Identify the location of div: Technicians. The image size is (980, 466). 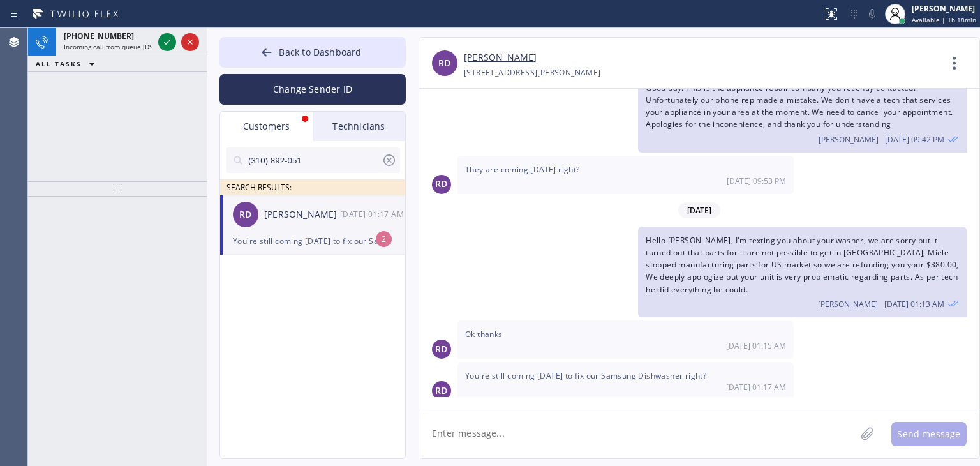
(359, 126).